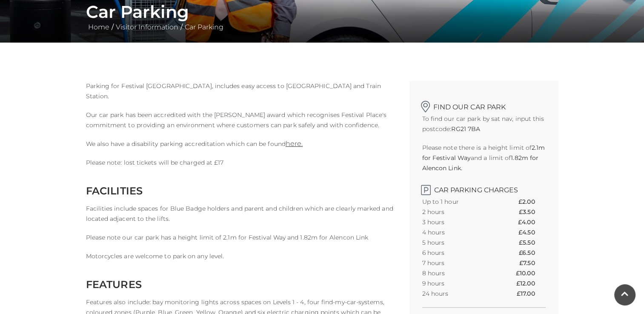 The width and height of the screenshot is (644, 314). I want to click on th: £12.00, so click(531, 284).